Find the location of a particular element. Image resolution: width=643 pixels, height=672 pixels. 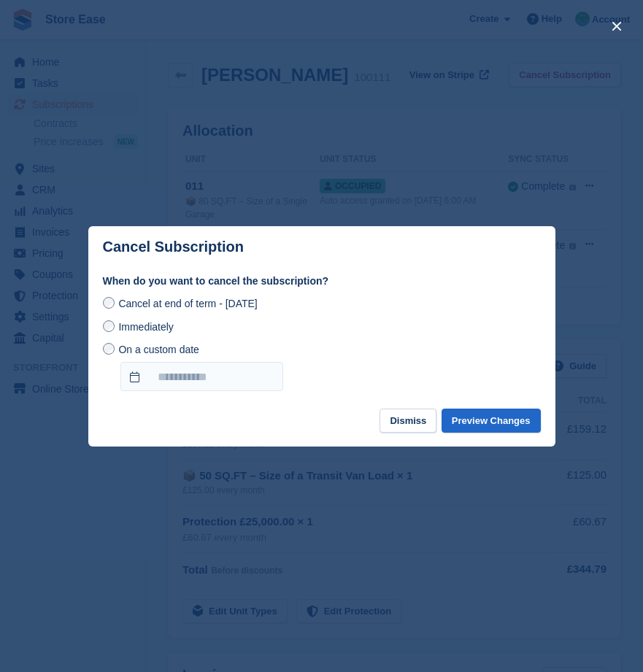

span: On a custom date is located at coordinates (159, 350).